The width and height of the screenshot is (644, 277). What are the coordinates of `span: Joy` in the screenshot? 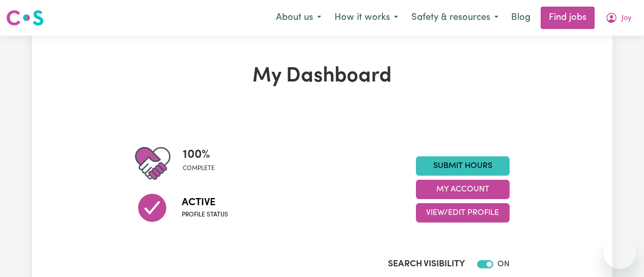 It's located at (626, 18).